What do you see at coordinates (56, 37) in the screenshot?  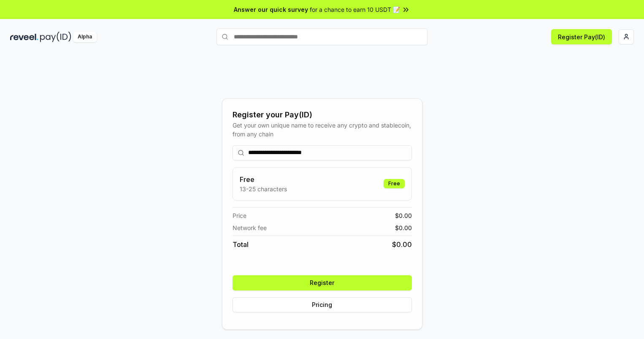 I see `img: pay_id` at bounding box center [56, 37].